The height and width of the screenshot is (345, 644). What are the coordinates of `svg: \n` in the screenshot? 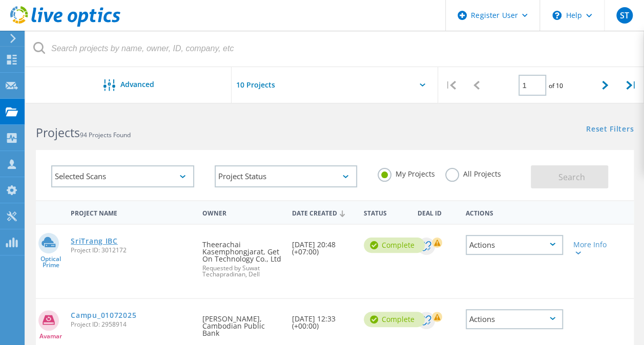 It's located at (557, 15).